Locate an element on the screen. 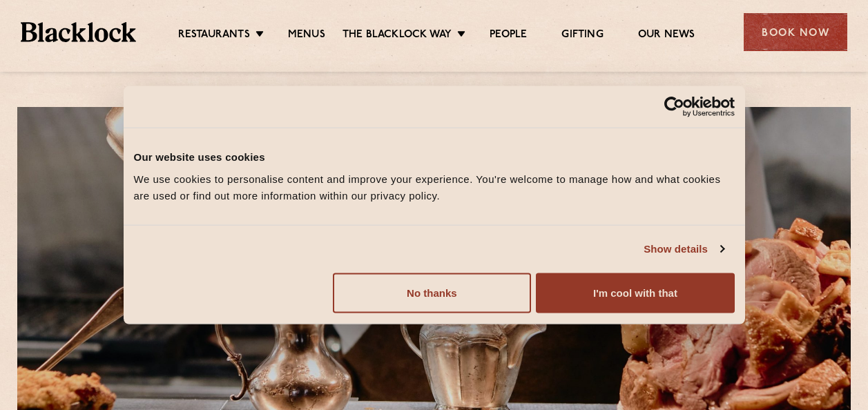  a: Restaurants is located at coordinates (214, 36).